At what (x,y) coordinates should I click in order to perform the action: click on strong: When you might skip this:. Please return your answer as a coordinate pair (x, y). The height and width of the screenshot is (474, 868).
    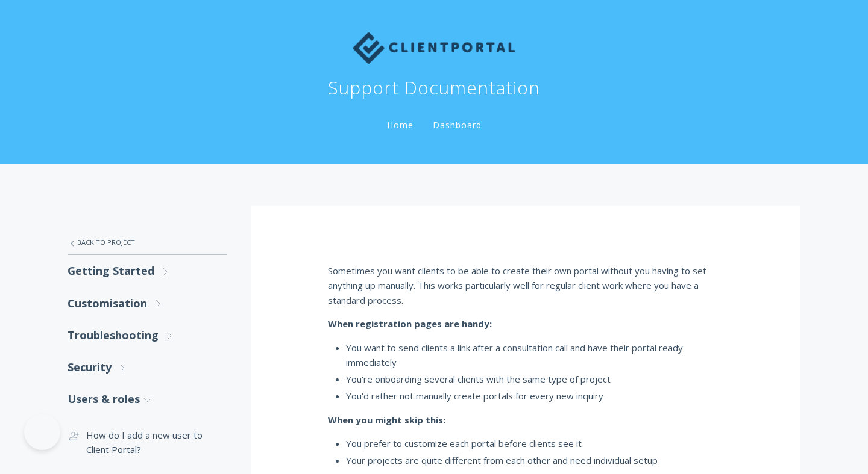
    Looking at the image, I should click on (386, 421).